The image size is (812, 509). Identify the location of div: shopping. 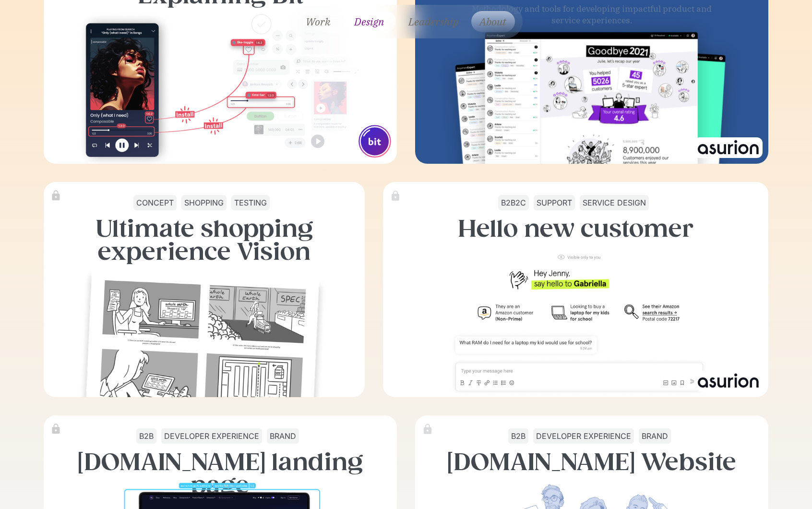
(204, 203).